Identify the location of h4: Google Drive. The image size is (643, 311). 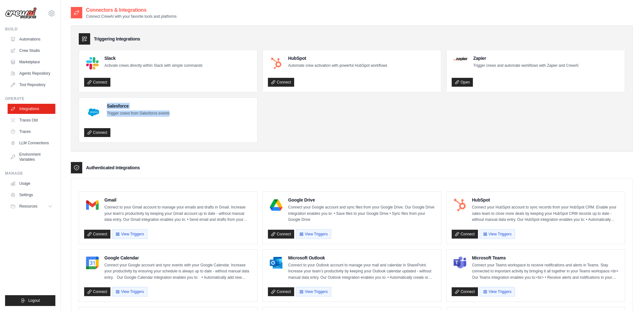
(362, 200).